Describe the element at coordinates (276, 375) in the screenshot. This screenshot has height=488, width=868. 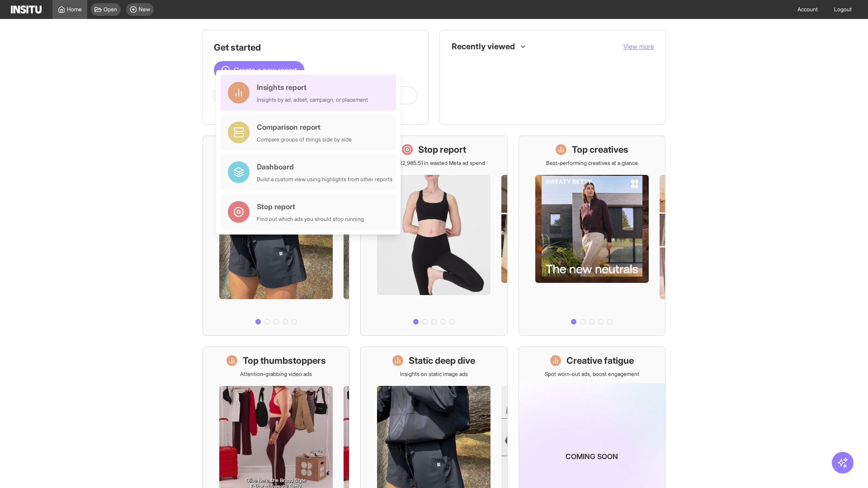
I see `p: Attention-grabbing video ads` at that location.